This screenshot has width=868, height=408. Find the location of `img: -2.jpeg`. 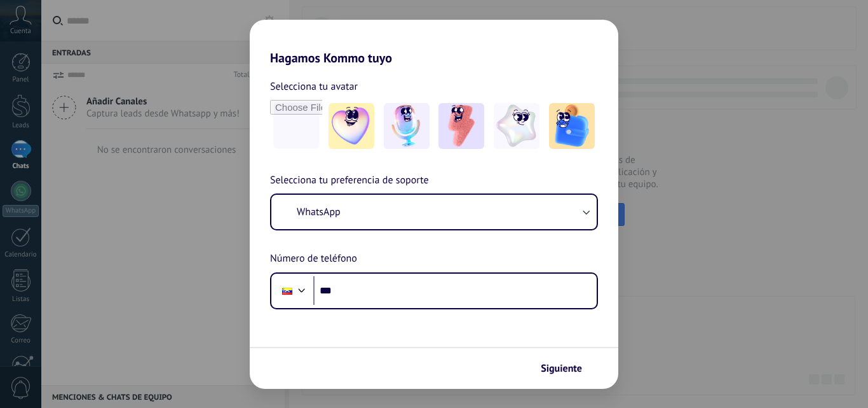

img: -2.jpeg is located at coordinates (407, 126).